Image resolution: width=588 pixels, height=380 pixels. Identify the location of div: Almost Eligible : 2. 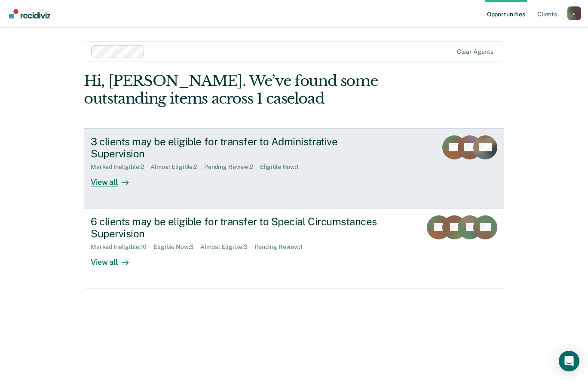
(177, 167).